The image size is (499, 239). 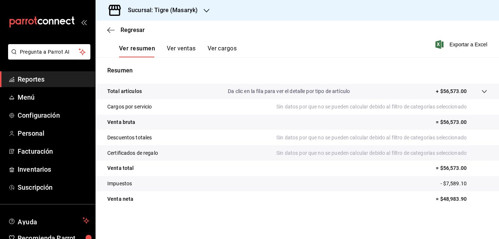 I want to click on button: Regresar, so click(x=126, y=30).